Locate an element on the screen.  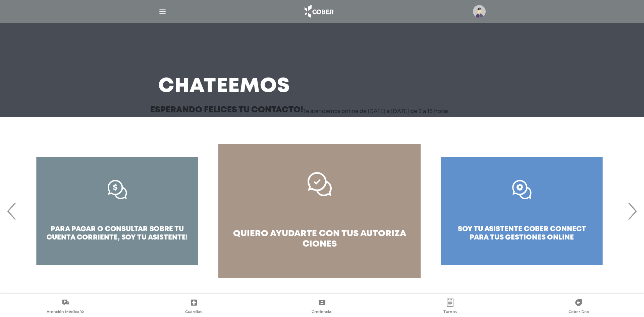
span: Atención Médica Ya is located at coordinates (65, 312).